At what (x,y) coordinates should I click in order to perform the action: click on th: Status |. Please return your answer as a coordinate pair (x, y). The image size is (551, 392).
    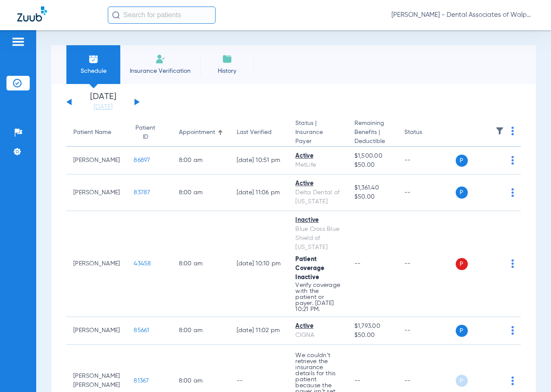
    Looking at the image, I should click on (317, 133).